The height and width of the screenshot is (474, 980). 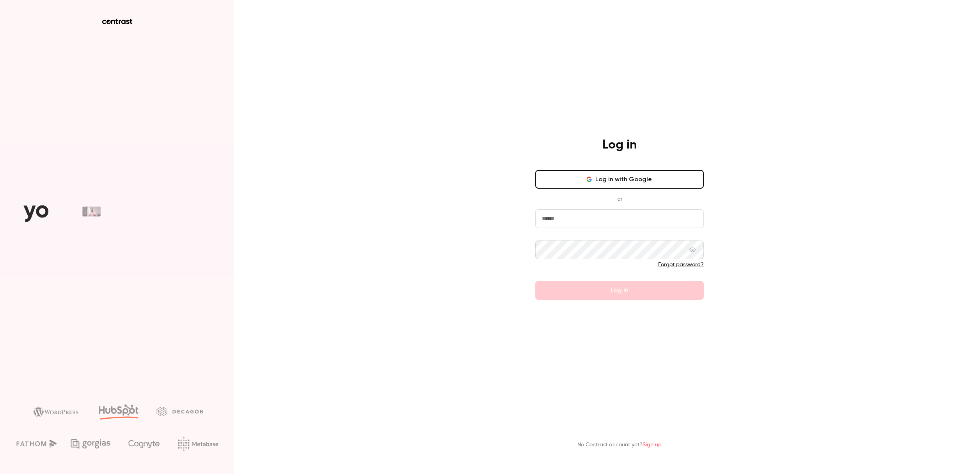 What do you see at coordinates (620, 445) in the screenshot?
I see `p: No Contrast account yet?` at bounding box center [620, 445].